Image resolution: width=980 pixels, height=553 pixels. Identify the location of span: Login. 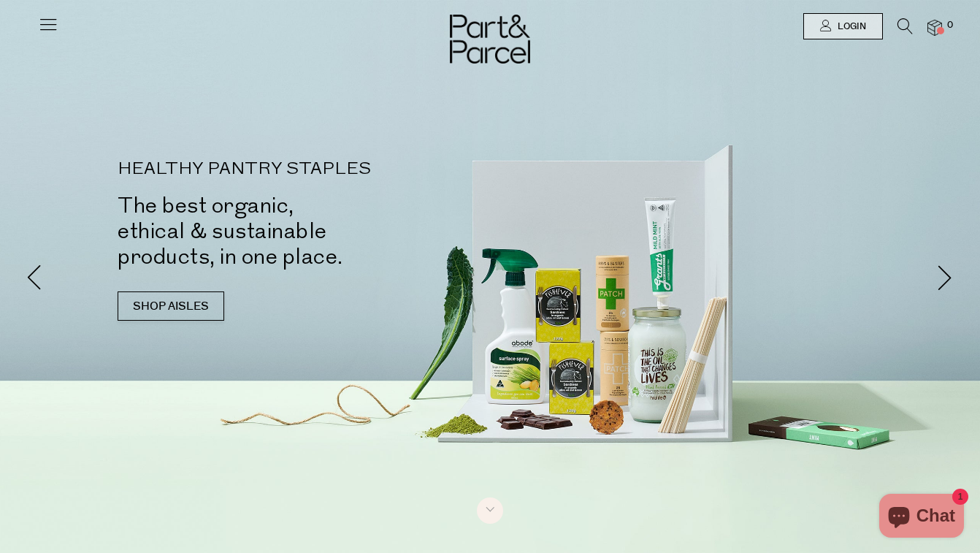
(849, 27).